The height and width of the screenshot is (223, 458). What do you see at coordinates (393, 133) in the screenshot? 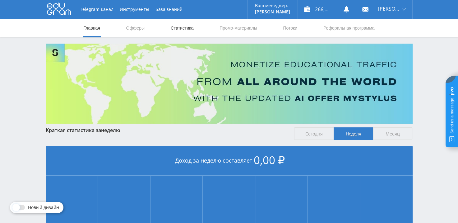
I see `span: Месяц` at bounding box center [393, 133].